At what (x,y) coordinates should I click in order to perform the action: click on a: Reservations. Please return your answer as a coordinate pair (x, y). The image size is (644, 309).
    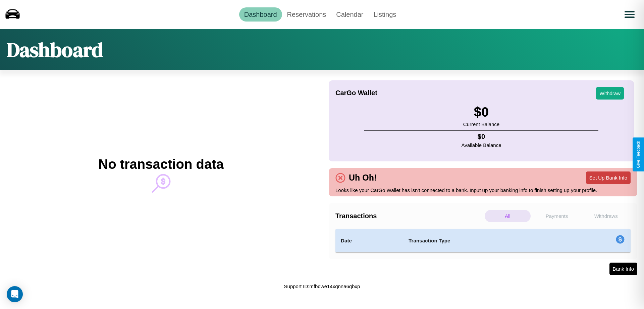
    Looking at the image, I should click on (307, 14).